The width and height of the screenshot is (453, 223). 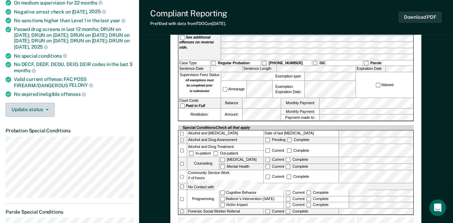 What do you see at coordinates (194, 63) in the screenshot?
I see `div: Case Type` at bounding box center [194, 63].